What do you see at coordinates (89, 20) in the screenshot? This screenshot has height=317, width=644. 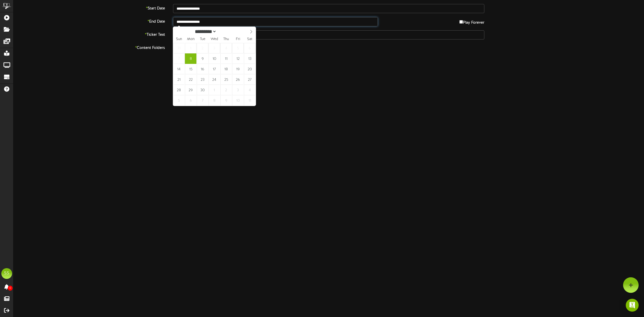 I see `label: End Date` at bounding box center [89, 20].